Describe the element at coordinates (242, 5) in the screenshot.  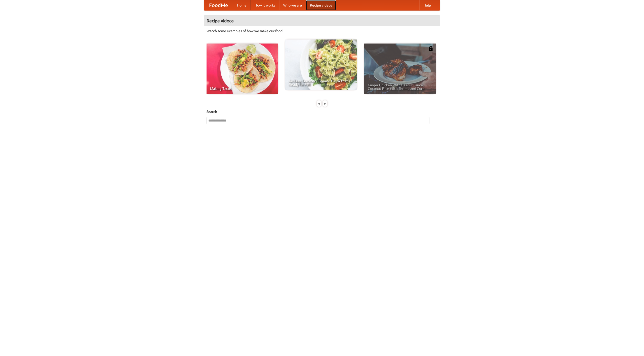
I see `a: Home` at that location.